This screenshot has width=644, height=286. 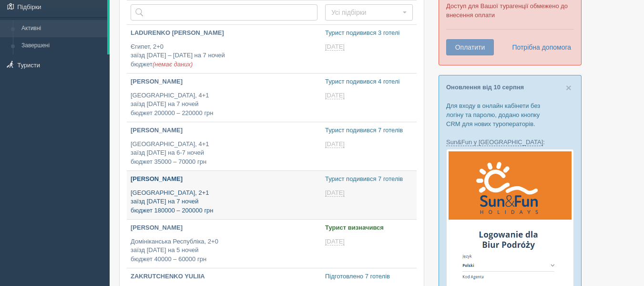 What do you see at coordinates (510, 114) in the screenshot?
I see `p: Для входу в онлайн кабінети без логіну та паролю, додано кнопку CRM для нових туроператорів.` at bounding box center [510, 114].